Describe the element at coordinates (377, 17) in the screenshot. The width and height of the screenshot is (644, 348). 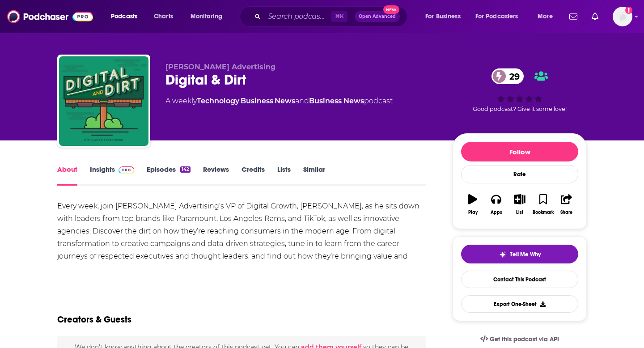
I see `button: Open AdvancedNew` at that location.